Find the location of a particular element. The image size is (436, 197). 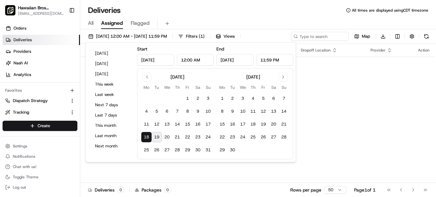

span: Deliveries is located at coordinates (22, 40).